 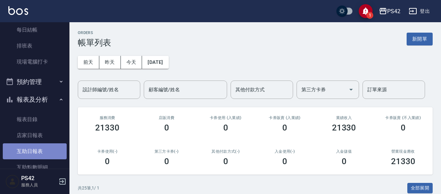 What do you see at coordinates (110, 62) in the screenshot?
I see `button: 昨天` at bounding box center [110, 62].